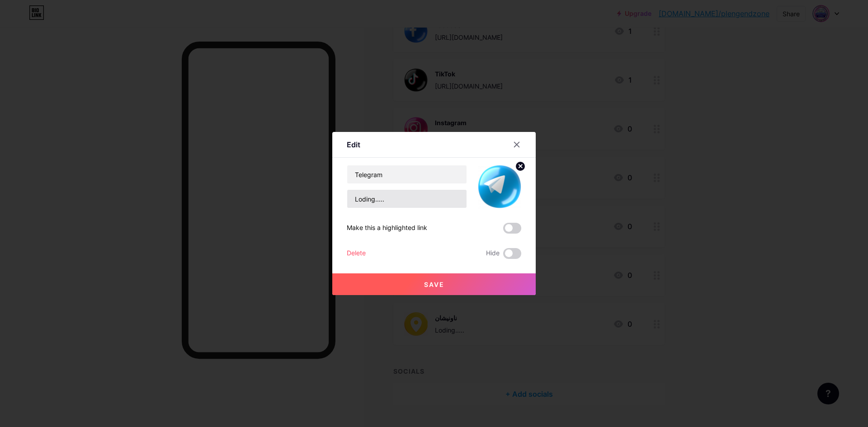  What do you see at coordinates (407, 199) in the screenshot?
I see `input: URL` at bounding box center [407, 199].